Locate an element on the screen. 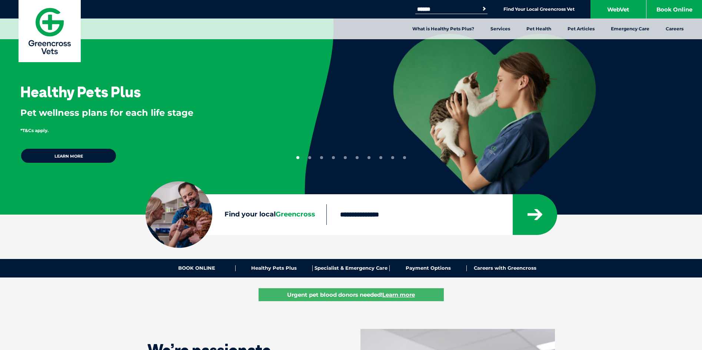 This screenshot has width=702, height=350. a: Emergency Care is located at coordinates (630, 29).